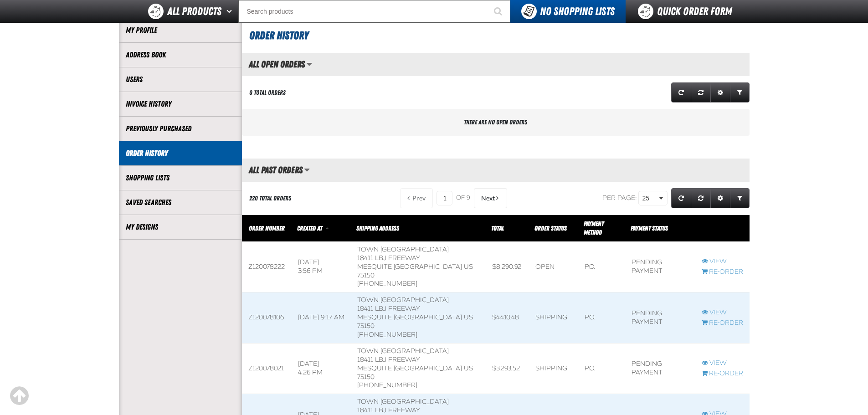 This screenshot has height=415, width=868. What do you see at coordinates (310, 228) in the screenshot?
I see `a: Created At` at bounding box center [310, 228].